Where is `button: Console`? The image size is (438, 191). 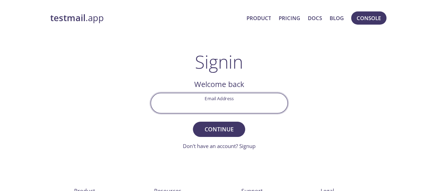
button: Console is located at coordinates (368, 18).